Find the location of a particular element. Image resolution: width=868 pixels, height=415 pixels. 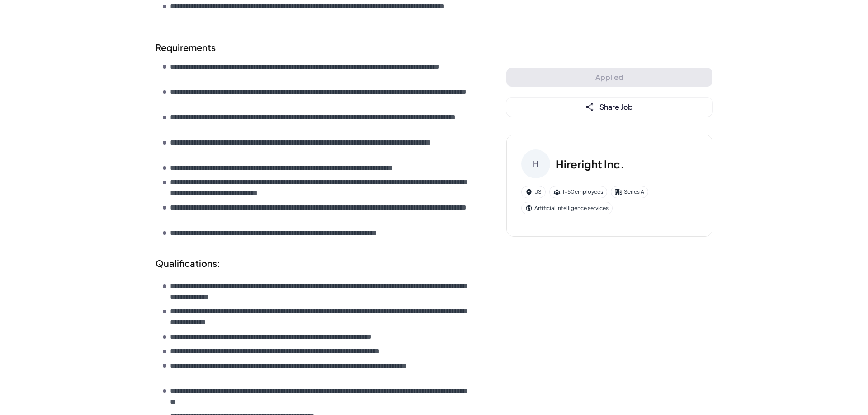

div: Qualifications: is located at coordinates (312, 263).